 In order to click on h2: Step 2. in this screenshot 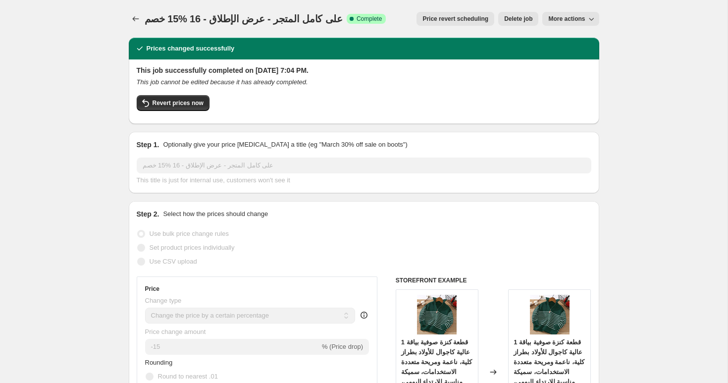, I will do `click(148, 214)`.